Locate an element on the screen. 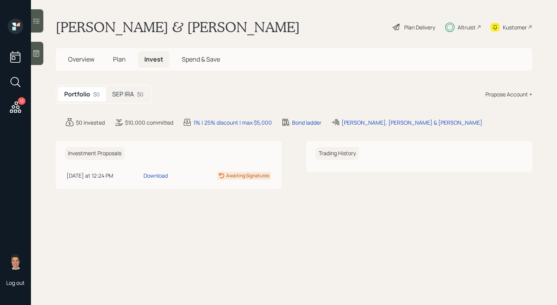 The width and height of the screenshot is (557, 305). div: $0 invested is located at coordinates (90, 122).